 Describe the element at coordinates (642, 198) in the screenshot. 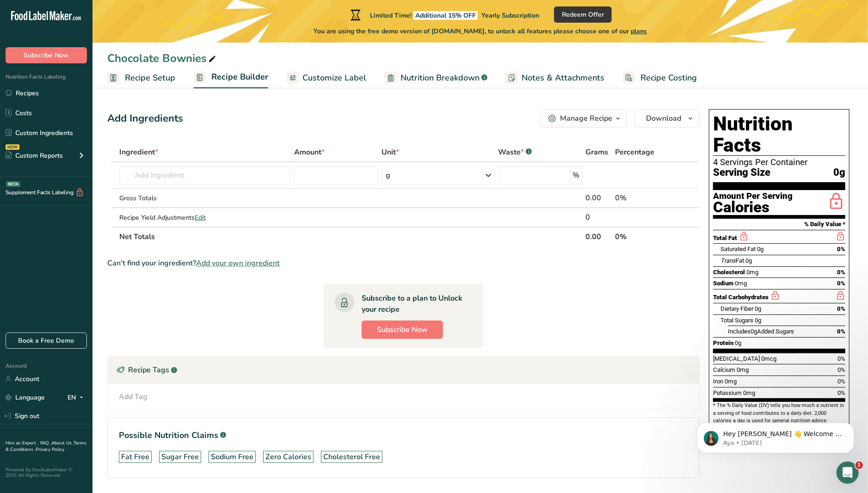

I see `div: 0%` at that location.